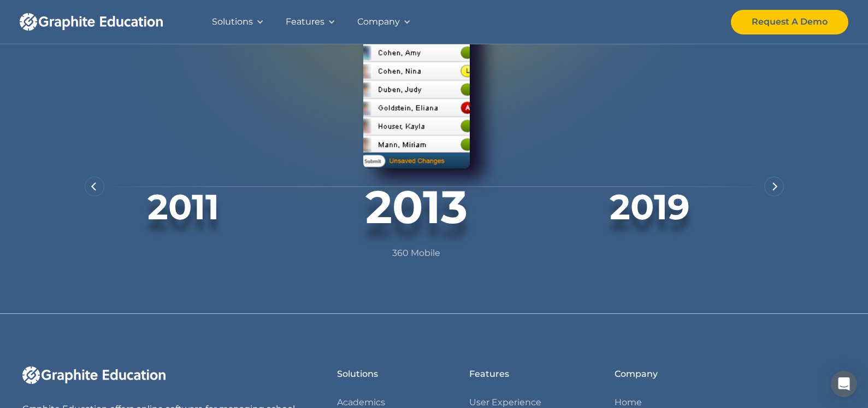 This screenshot has height=408, width=868. I want to click on a: Request A Demo, so click(789, 22).